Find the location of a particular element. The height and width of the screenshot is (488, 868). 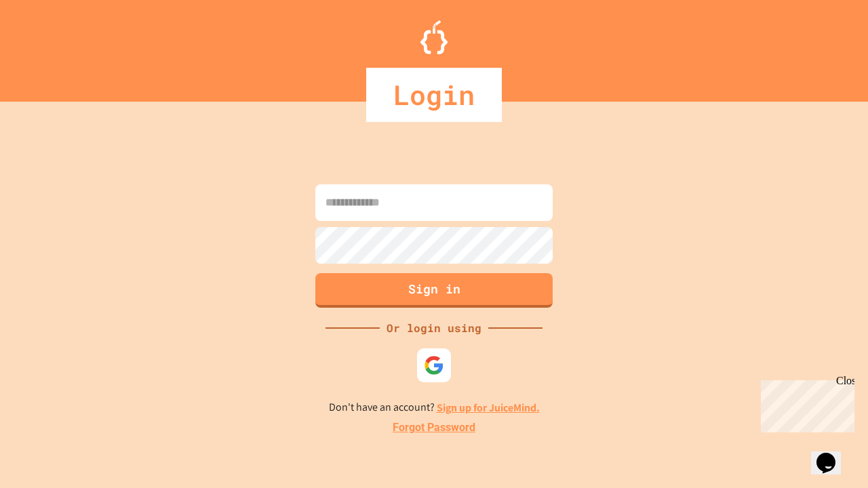

img: Logo.svg is located at coordinates (434, 38).